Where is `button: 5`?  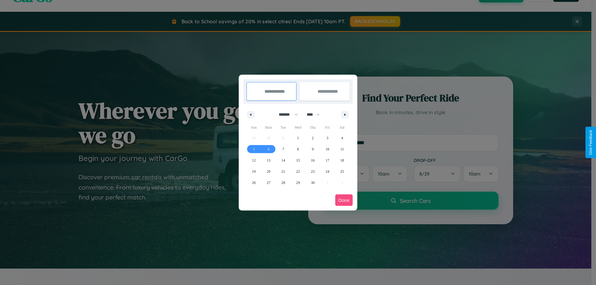
button: 5 is located at coordinates (254, 149).